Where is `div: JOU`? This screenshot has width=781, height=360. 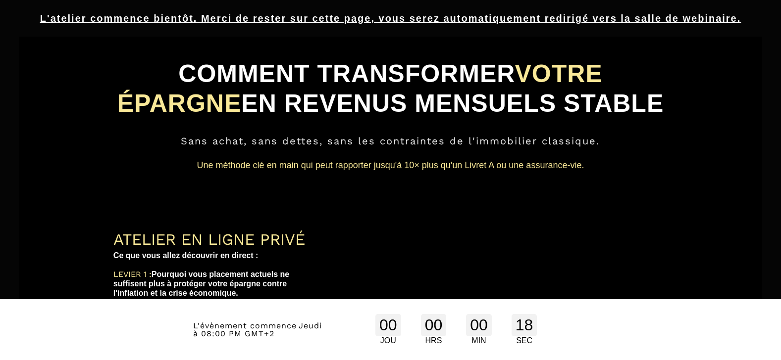
div: JOU is located at coordinates (388, 341).